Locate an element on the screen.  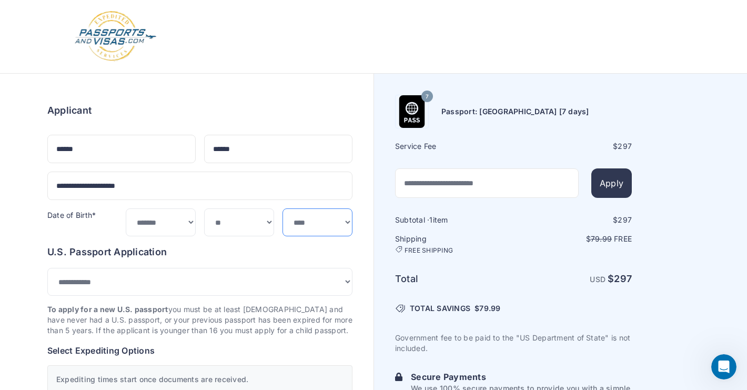
h6: Shipping is located at coordinates (454, 244).